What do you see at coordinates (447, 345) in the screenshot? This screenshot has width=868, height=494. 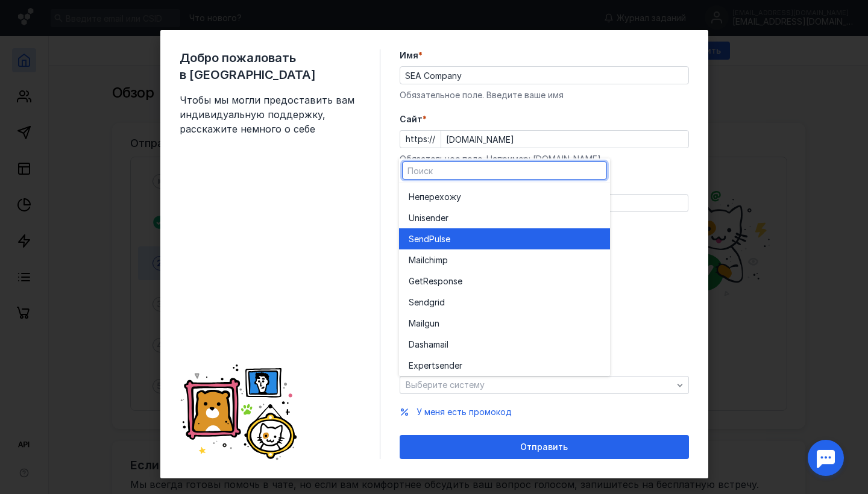 I see `span: l` at bounding box center [447, 345].